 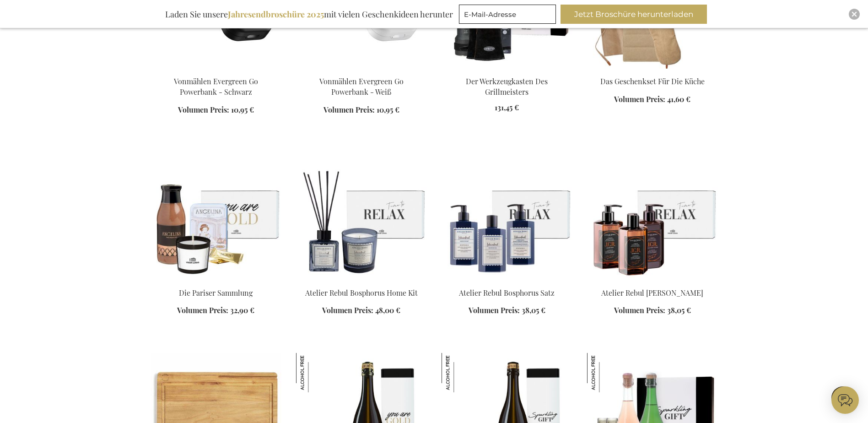 I want to click on a: Das Geschenkset Für Die Küche, so click(x=653, y=81).